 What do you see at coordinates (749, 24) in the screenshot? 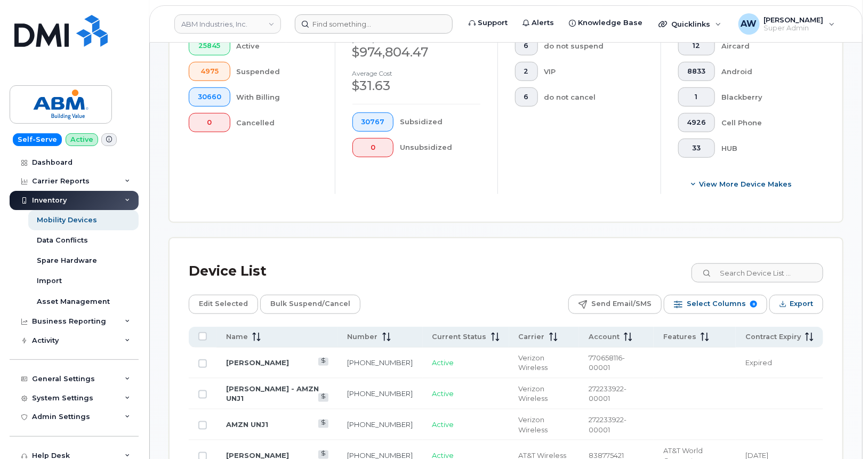
I see `span: AW` at bounding box center [749, 24].